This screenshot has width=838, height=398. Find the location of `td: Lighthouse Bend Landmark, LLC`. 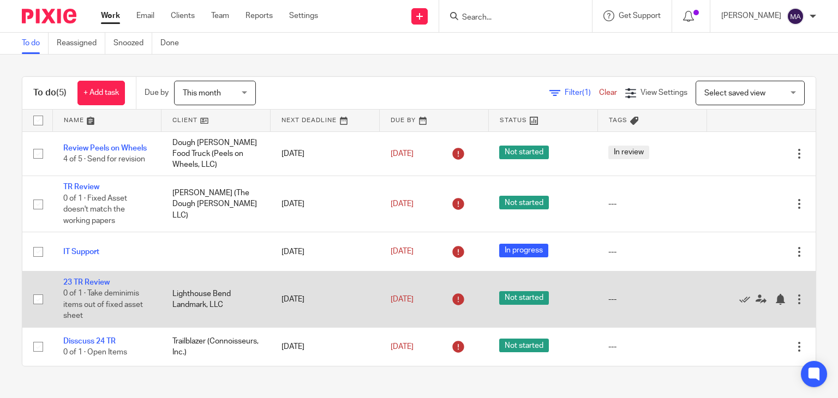

td: Lighthouse Bend Landmark, LLC is located at coordinates (216, 299).